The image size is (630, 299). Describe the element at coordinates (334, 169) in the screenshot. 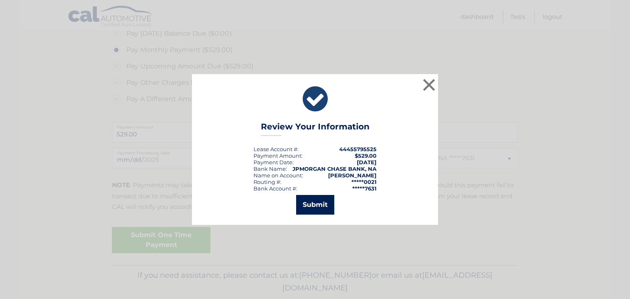

I see `strong: JPMORGAN CHASE BANK, NA` at that location.